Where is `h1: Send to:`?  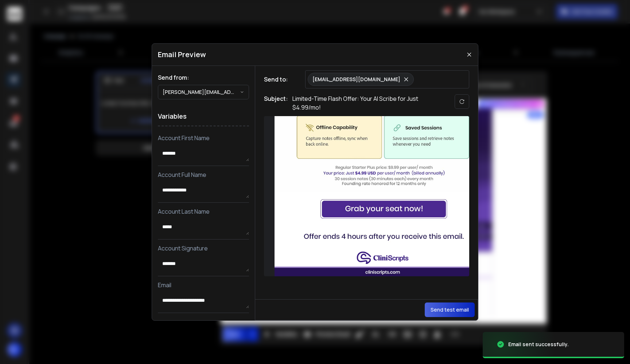
h1: Send to: is located at coordinates (279, 80).